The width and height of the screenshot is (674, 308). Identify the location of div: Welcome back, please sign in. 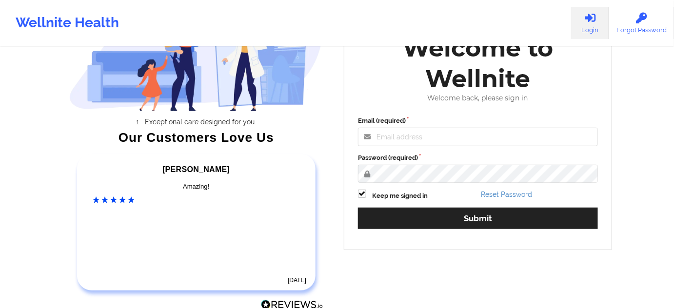
(478, 98).